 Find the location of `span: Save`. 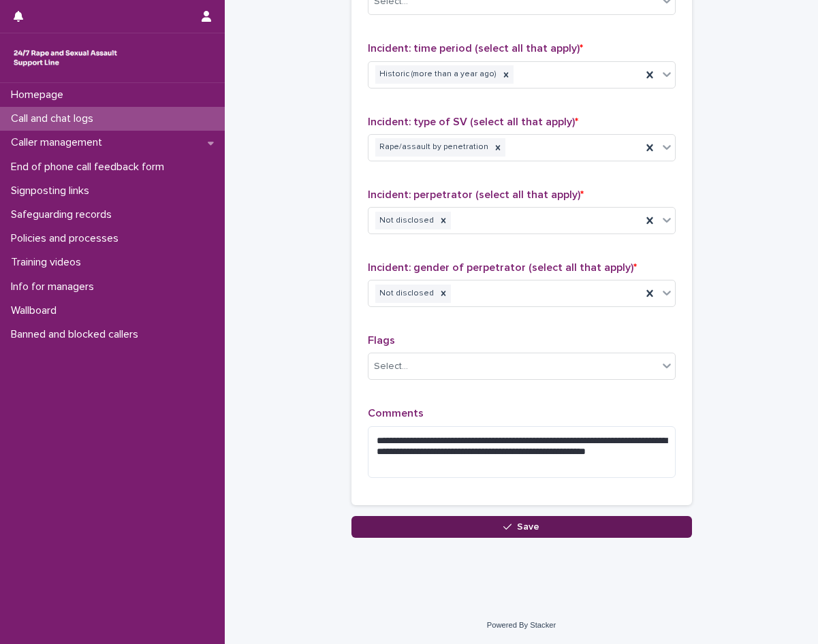

span: Save is located at coordinates (528, 527).